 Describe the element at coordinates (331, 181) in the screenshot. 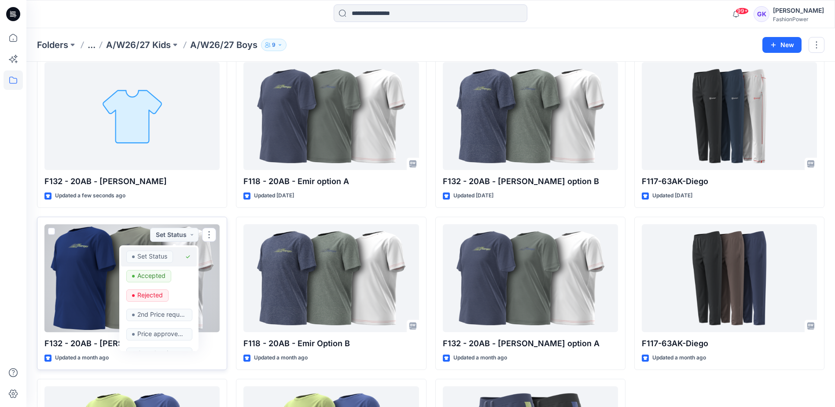

I see `p: F118 - 20AB - Emir option A` at that location.